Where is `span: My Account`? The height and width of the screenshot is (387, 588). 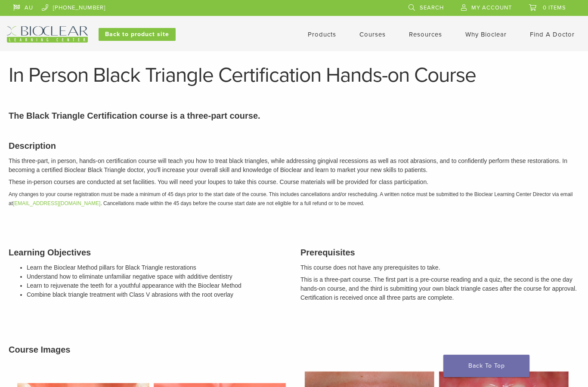
span: My Account is located at coordinates (491, 8).